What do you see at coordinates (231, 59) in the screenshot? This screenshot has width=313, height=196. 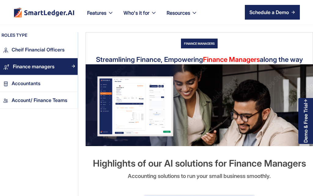 I see `span: Finance Managers` at bounding box center [231, 59].